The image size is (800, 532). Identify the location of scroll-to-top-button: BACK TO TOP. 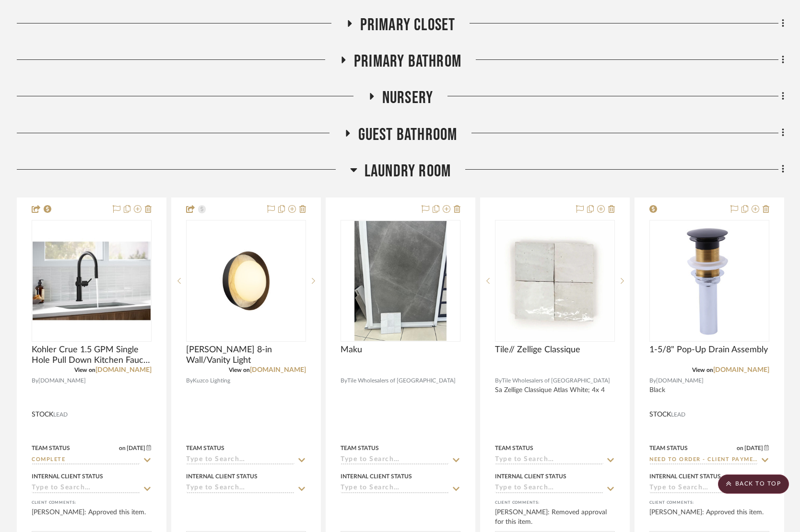
(753, 485).